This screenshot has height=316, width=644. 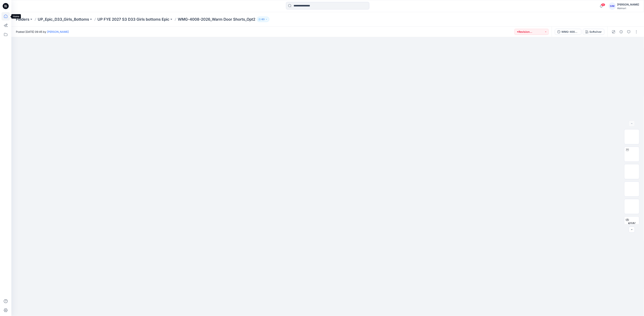 What do you see at coordinates (621, 32) in the screenshot?
I see `button: Details` at bounding box center [621, 32].